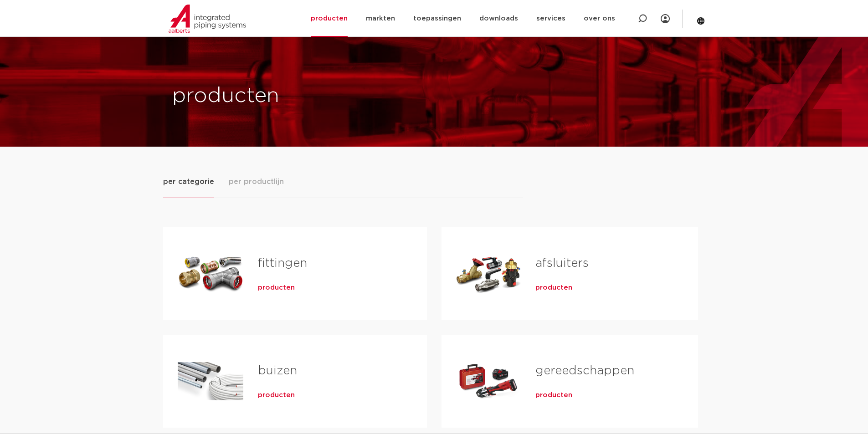  What do you see at coordinates (561, 263) in the screenshot?
I see `a: afsluiters` at bounding box center [561, 263].